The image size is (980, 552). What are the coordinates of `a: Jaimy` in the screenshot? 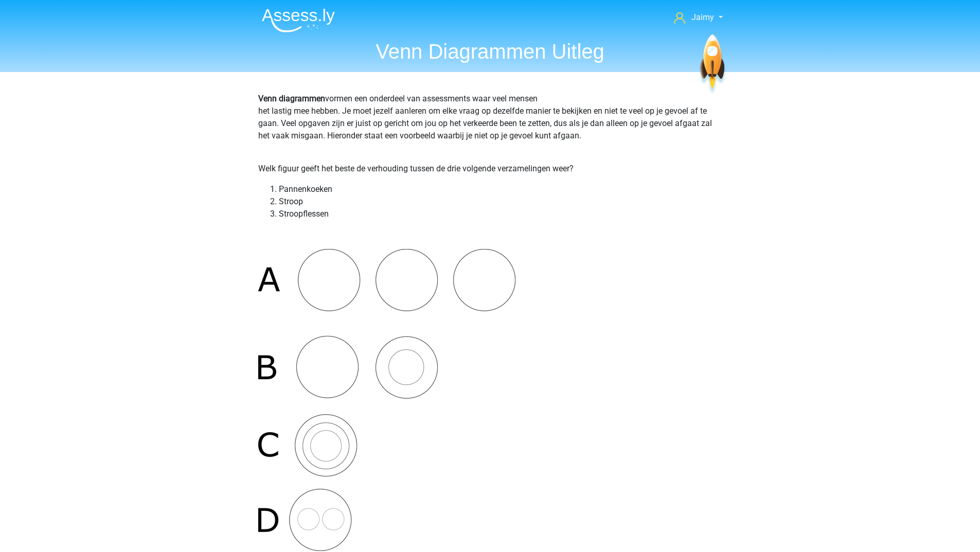 It's located at (698, 17).